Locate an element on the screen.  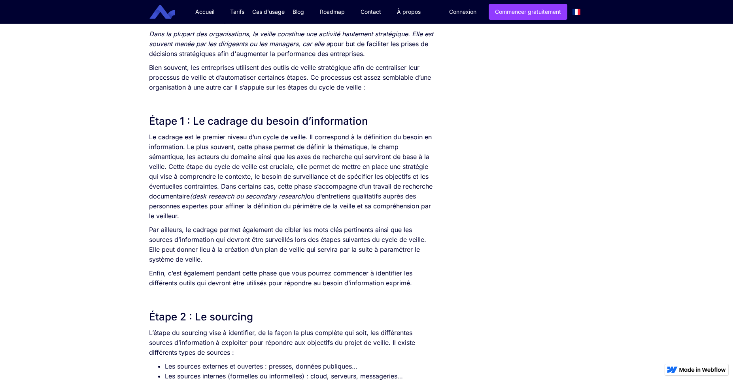
p: Par ailleurs, le cadrage permet également de cibler les mots clés pertinents ainsi que les source... is located at coordinates (292, 245).